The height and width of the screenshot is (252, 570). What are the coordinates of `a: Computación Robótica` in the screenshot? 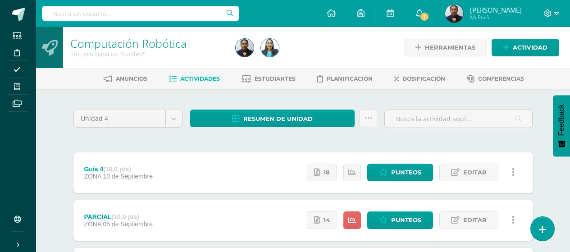 It's located at (128, 43).